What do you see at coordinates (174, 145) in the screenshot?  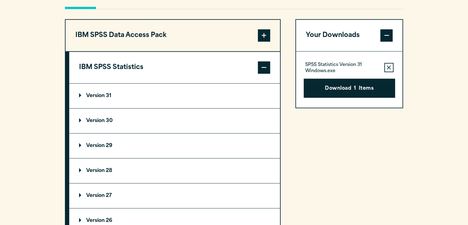 I see `summary: Version 29` at bounding box center [174, 145].